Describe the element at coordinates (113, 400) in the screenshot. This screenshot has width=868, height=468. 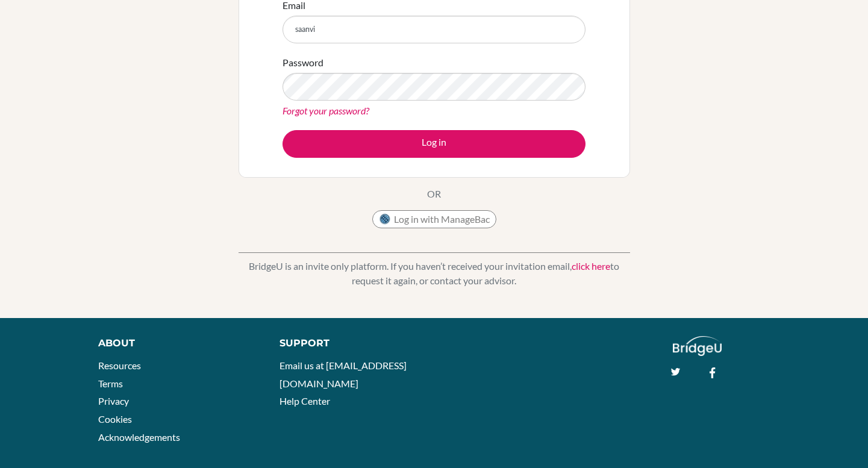
I see `a: Privacy` at that location.